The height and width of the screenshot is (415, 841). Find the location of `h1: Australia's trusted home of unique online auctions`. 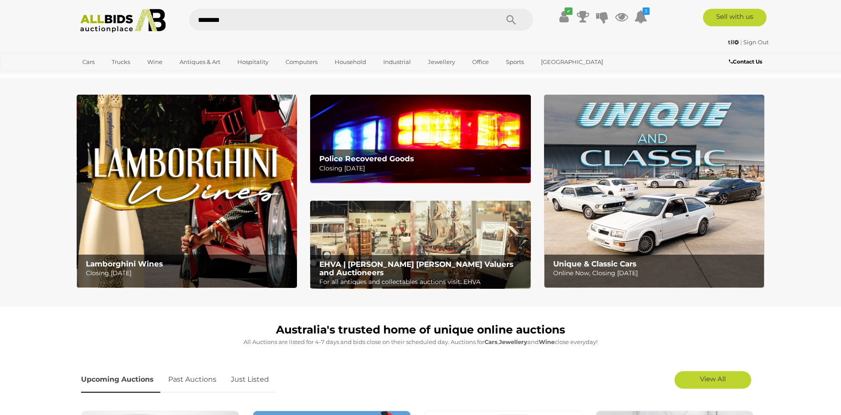

h1: Australia's trusted home of unique online auctions is located at coordinates (421, 330).